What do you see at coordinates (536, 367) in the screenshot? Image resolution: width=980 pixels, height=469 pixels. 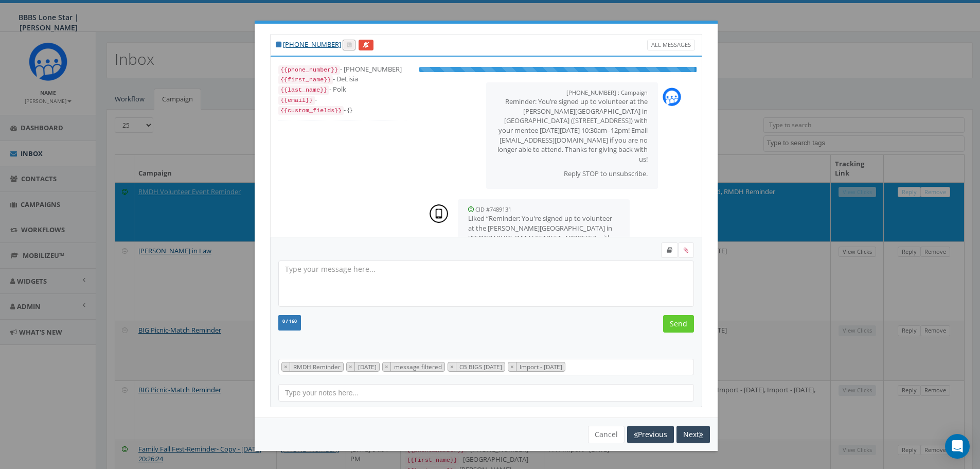 I see `li: Import - 08/29/2025` at bounding box center [536, 367].